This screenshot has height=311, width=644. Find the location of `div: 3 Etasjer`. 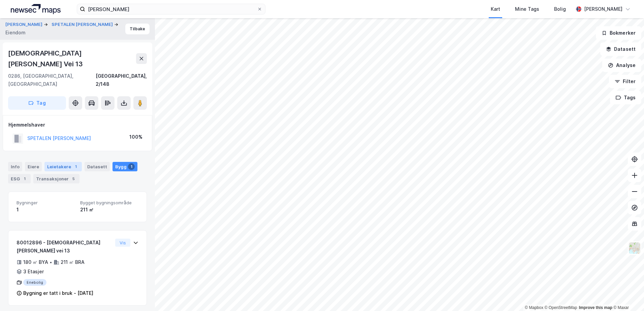

div: 3 Etasjer is located at coordinates (33, 272).